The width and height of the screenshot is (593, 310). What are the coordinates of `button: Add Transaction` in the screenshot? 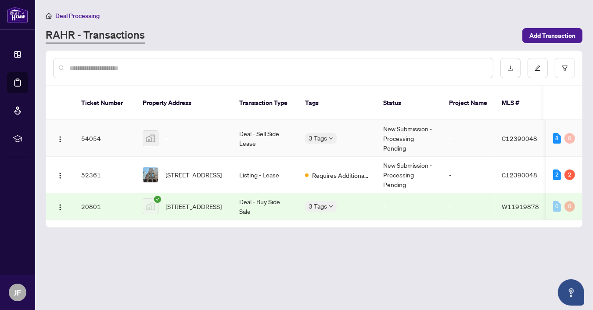 It's located at (552, 36).